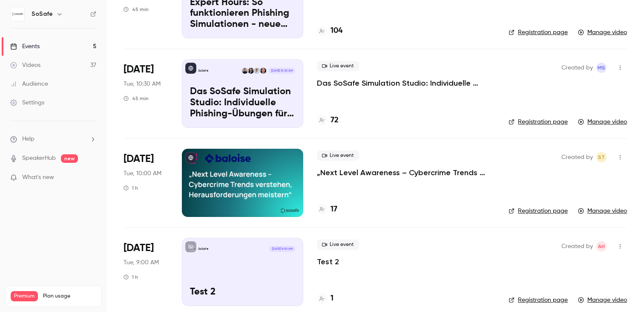  I want to click on img: Arzu Döver, so click(251, 71).